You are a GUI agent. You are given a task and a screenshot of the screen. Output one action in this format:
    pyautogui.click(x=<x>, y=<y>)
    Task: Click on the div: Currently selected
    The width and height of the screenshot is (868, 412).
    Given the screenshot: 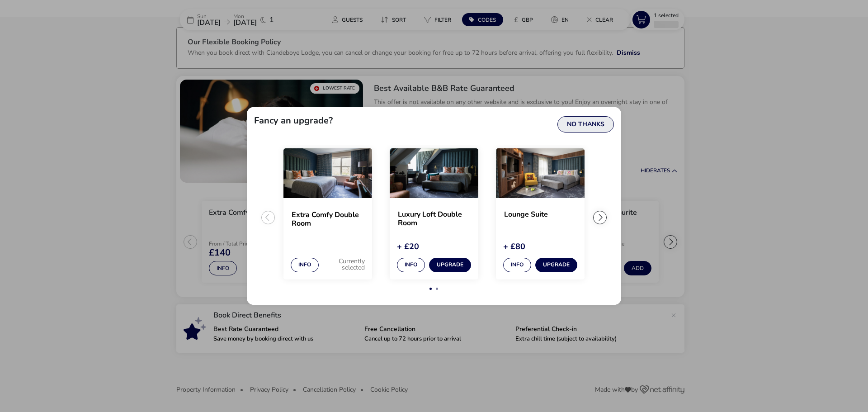 What is the action you would take?
    pyautogui.click(x=346, y=264)
    